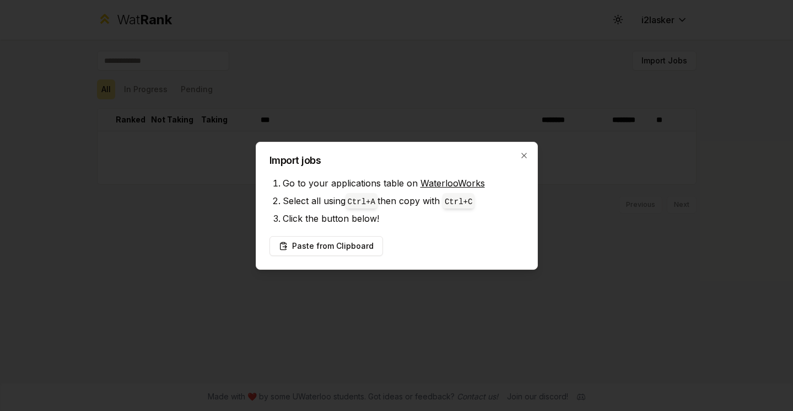  Describe the element at coordinates (404, 201) in the screenshot. I see `li: Select all using then copy with` at that location.